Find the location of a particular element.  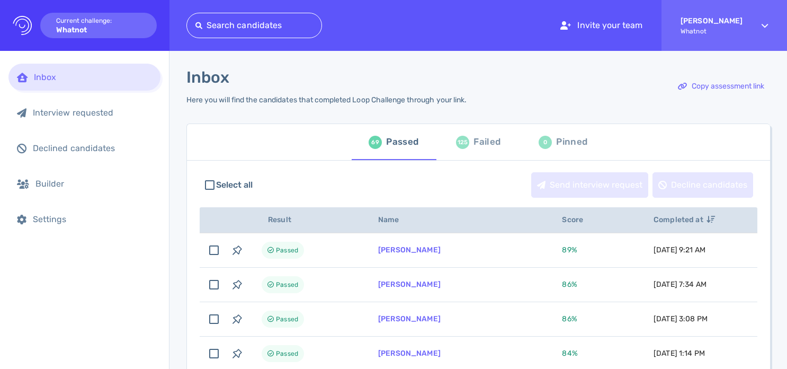

button: Send interview request is located at coordinates (590, 185).